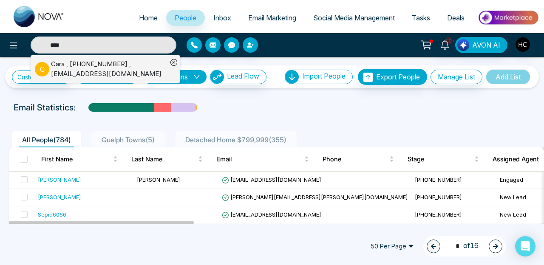 Image resolution: width=544 pixels, height=265 pixels. I want to click on p: Email Statistics:, so click(45, 108).